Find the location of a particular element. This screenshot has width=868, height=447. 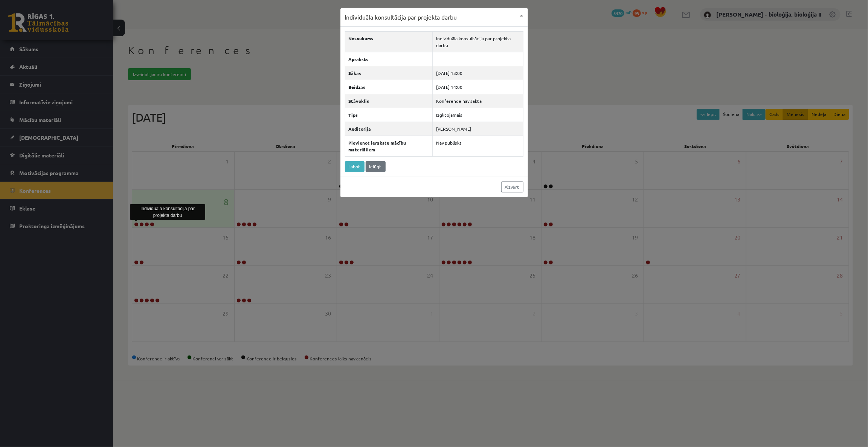

td: Izglītojamais is located at coordinates (478, 115).